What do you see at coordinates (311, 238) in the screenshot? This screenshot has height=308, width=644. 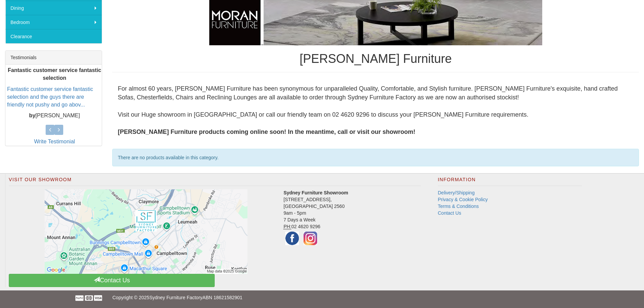 I see `img: Instagram` at bounding box center [311, 238].